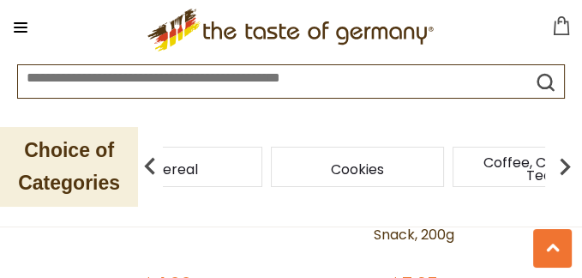  Describe the element at coordinates (150, 166) in the screenshot. I see `img: previous arrow` at that location.